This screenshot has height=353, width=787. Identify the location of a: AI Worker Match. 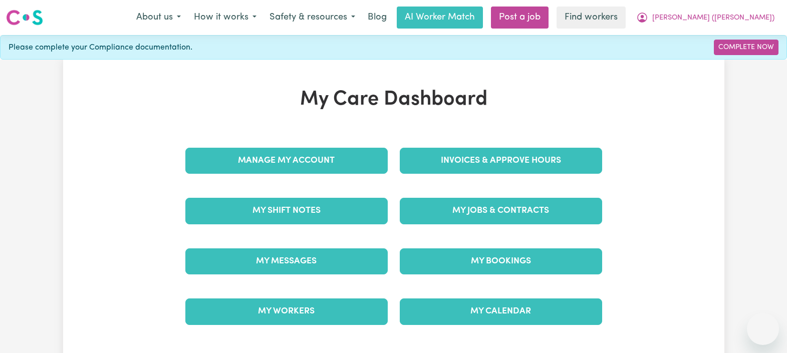
(440, 18).